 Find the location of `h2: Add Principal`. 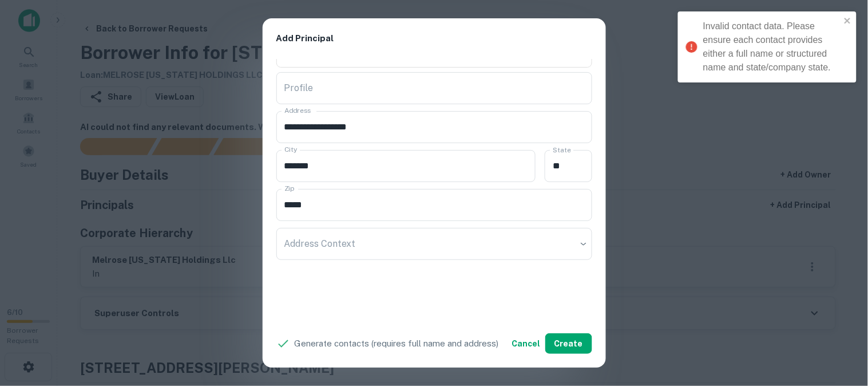

h2: Add Principal is located at coordinates (434, 38).